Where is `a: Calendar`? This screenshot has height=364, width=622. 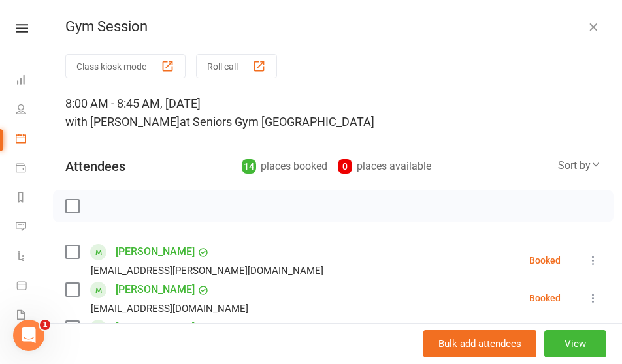
a: Calendar is located at coordinates (30, 140).